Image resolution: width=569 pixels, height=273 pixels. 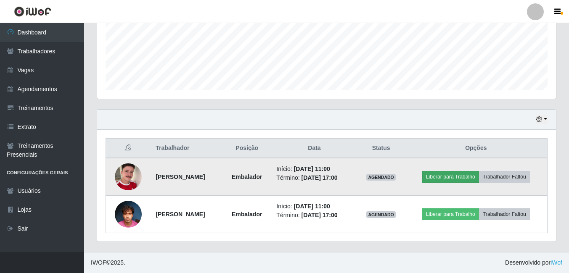 I want to click on a: iWof, so click(x=556, y=263).